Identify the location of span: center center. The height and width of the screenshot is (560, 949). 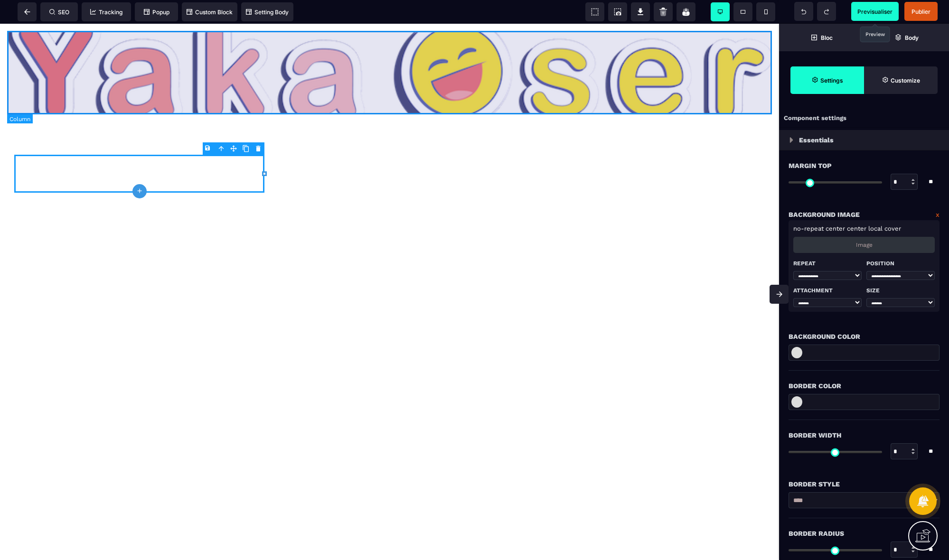
(846, 228).